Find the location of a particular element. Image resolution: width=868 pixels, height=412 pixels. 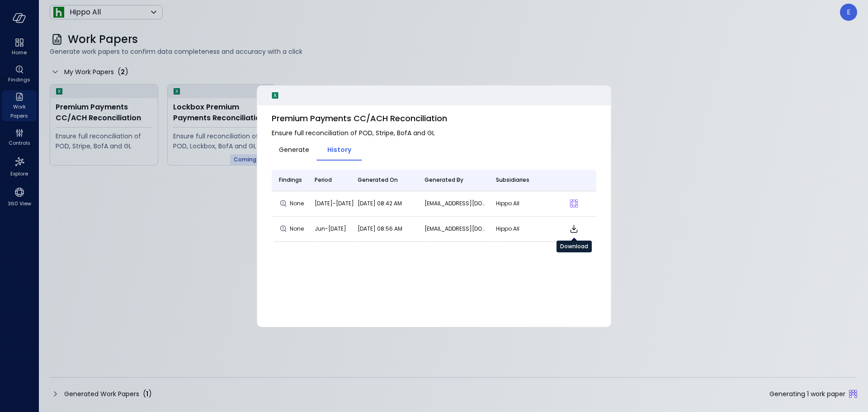

div: Sliding puzzle loader is located at coordinates (574, 204).